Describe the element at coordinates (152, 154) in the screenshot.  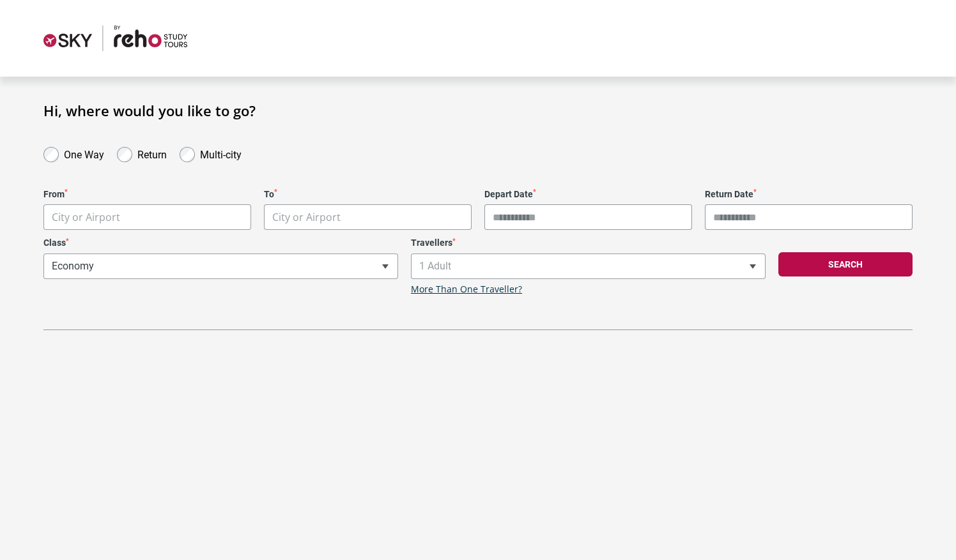
I see `label: Return` at that location.